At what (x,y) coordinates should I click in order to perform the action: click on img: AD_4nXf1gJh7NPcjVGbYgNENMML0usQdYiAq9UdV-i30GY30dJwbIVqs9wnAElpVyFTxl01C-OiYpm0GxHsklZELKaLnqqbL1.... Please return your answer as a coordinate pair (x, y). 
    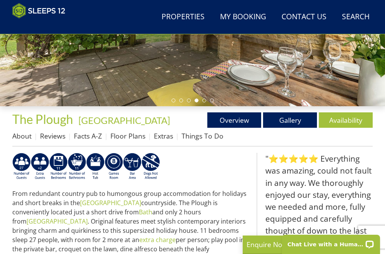
    Looking at the image, I should click on (77, 167).